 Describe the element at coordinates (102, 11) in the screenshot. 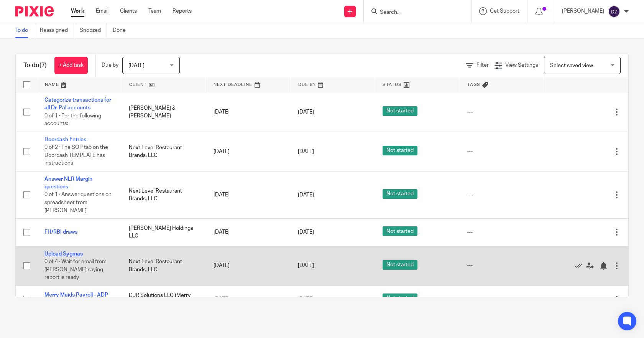

I see `a: Email` at that location.